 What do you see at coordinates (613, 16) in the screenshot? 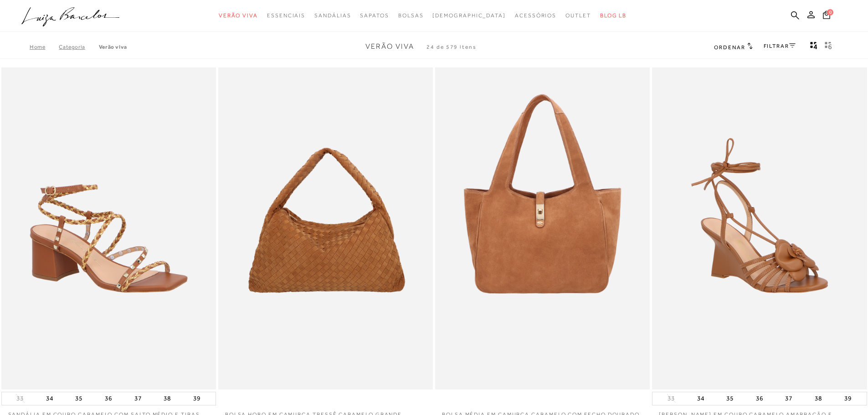
I see `a: BLOG LB` at bounding box center [613, 16].